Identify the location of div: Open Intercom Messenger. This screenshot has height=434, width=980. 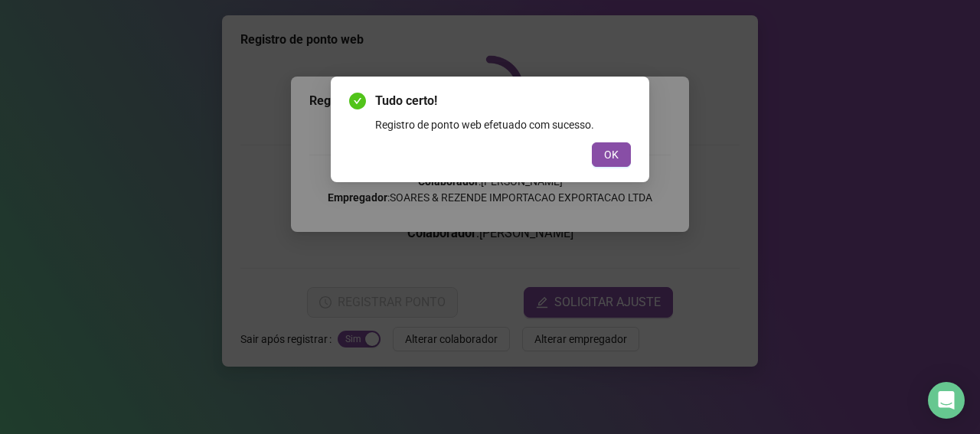
(946, 400).